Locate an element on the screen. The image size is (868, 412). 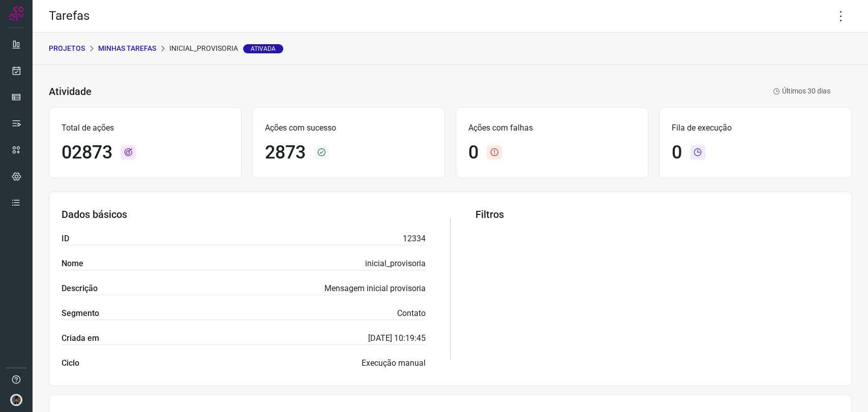
label: Criada em is located at coordinates (81, 338).